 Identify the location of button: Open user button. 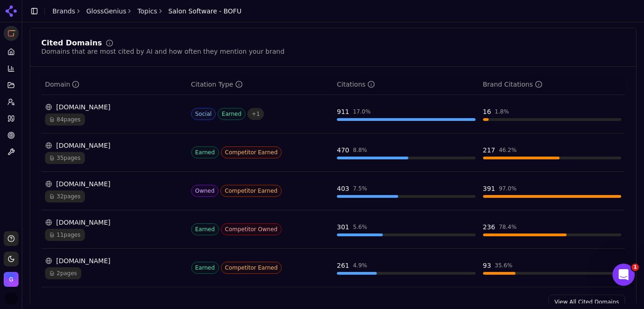
(11, 299).